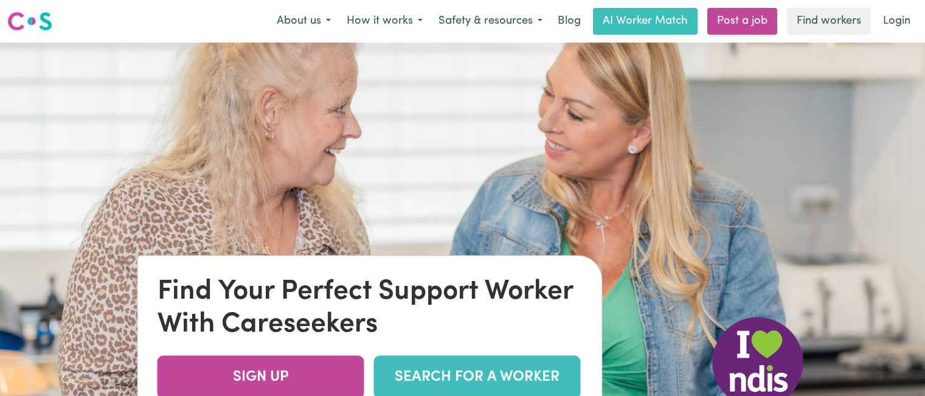 This screenshot has height=396, width=925. What do you see at coordinates (646, 21) in the screenshot?
I see `a: AI Worker Match` at bounding box center [646, 21].